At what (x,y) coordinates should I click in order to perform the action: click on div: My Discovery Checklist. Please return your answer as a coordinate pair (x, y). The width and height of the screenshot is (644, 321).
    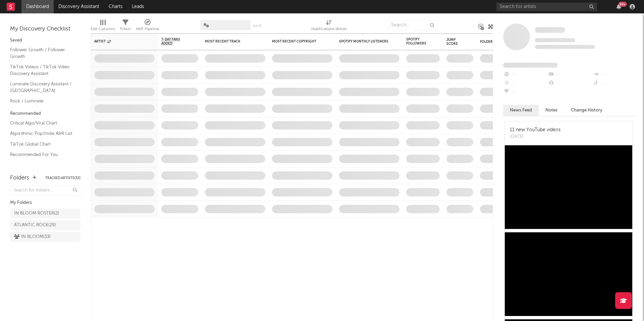
    Looking at the image, I should click on (45, 29).